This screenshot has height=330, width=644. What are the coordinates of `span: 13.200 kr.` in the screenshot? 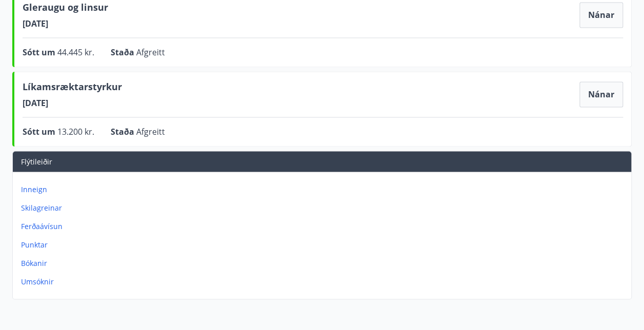 It's located at (76, 132).